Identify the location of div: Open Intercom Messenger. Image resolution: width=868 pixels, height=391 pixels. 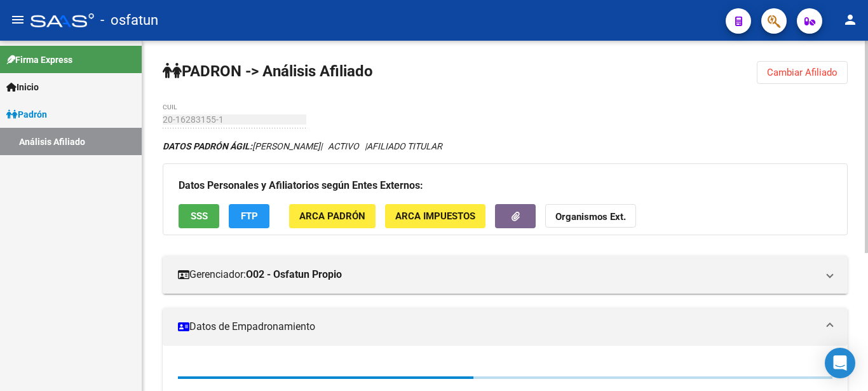
(840, 363).